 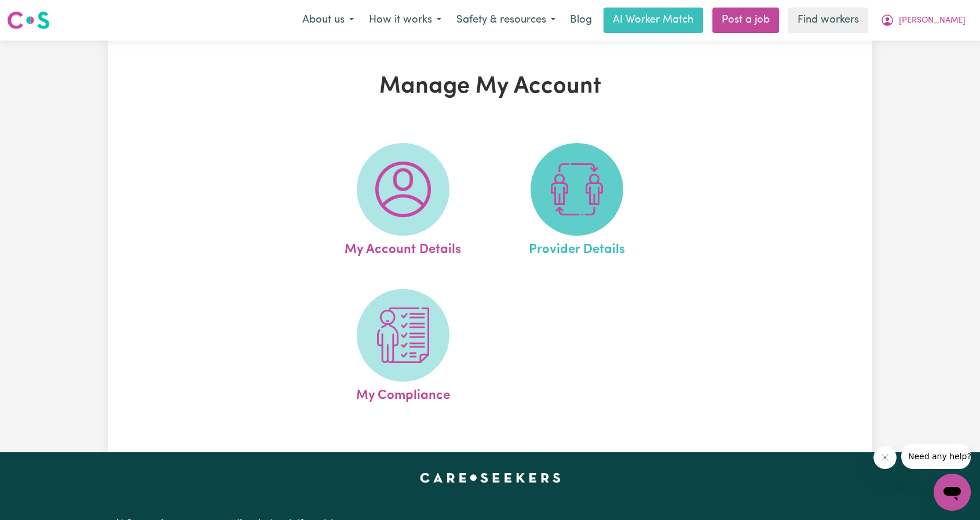 What do you see at coordinates (28, 20) in the screenshot?
I see `img: Careseekers logo` at bounding box center [28, 20].